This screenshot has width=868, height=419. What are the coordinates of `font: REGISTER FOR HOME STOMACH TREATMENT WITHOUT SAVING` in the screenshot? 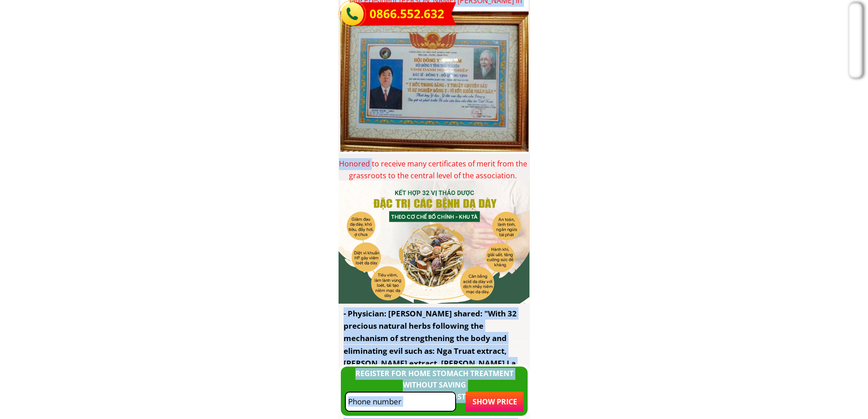 It's located at (435, 379).